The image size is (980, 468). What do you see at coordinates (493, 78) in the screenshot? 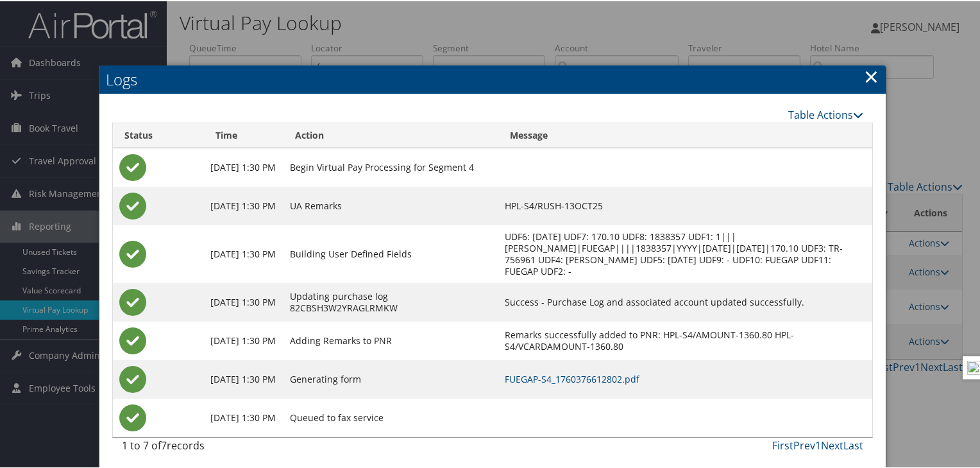
I see `h2: Logs` at bounding box center [493, 78].